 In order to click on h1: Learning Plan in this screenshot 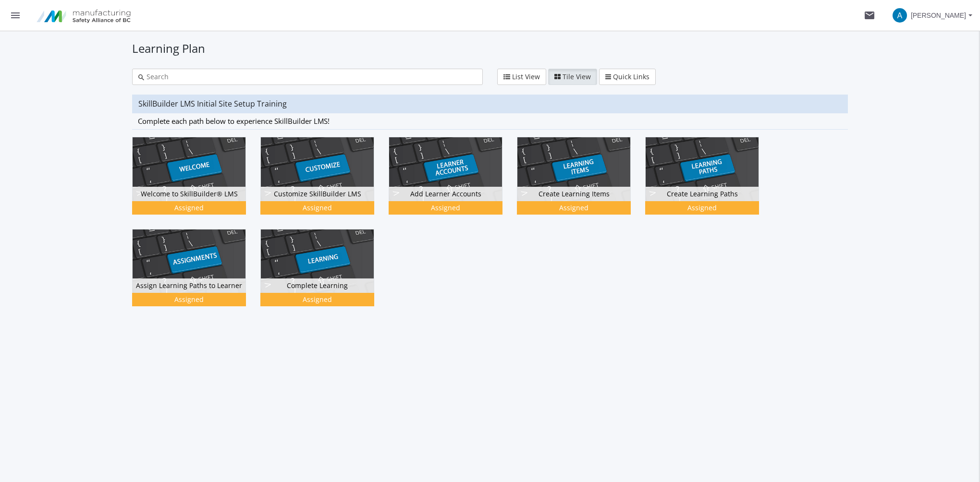, I will do `click(490, 49)`.